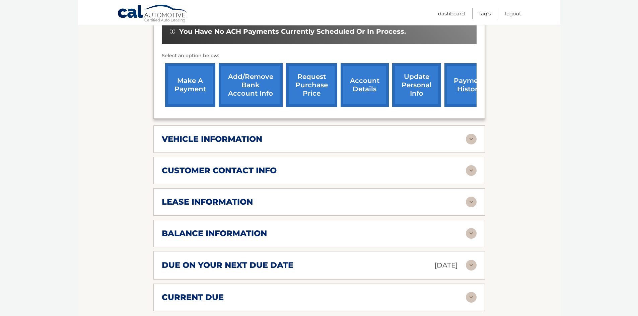  What do you see at coordinates (172, 31) in the screenshot?
I see `img: alert-white.svg` at bounding box center [172, 31].